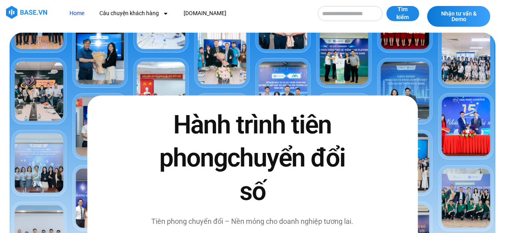 The image size is (505, 233). Describe the element at coordinates (403, 14) in the screenshot. I see `button: Tìm kiếm` at that location.